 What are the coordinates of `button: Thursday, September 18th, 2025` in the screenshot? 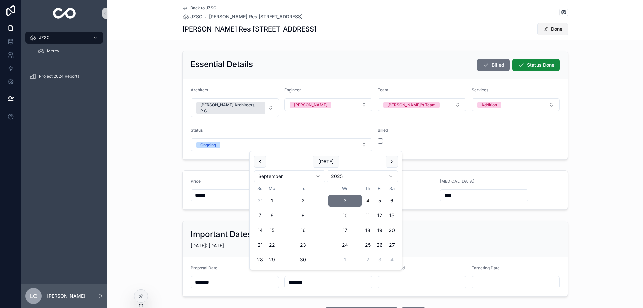 It's located at (368, 230).